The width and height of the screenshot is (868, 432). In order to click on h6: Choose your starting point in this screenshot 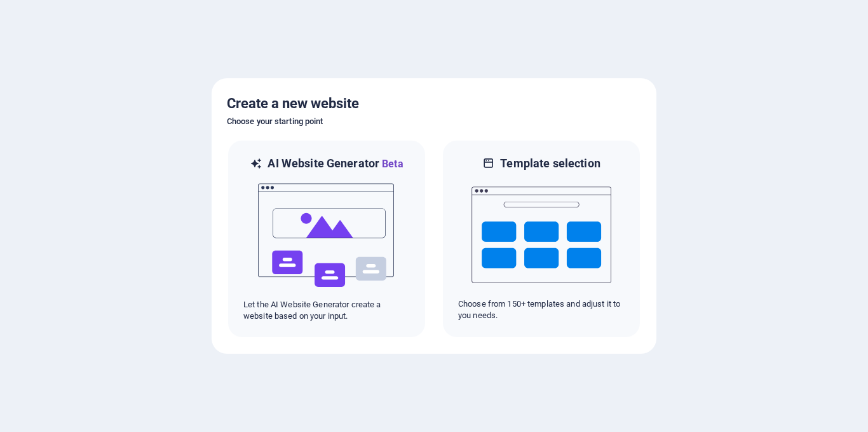, I will do `click(434, 121)`.